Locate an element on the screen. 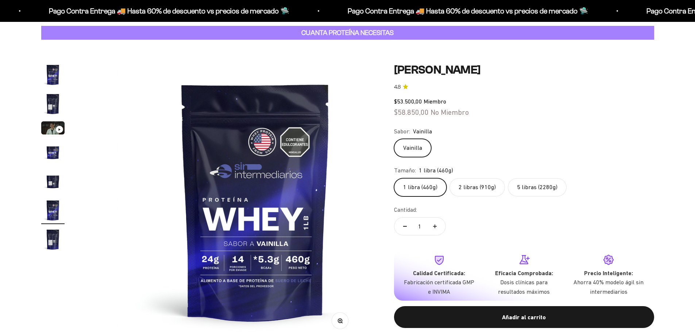  span: Miembro is located at coordinates (435, 101).